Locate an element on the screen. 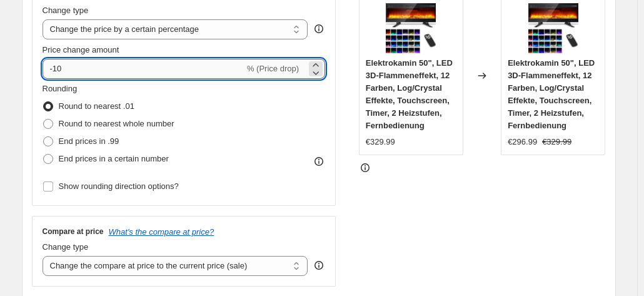  input: -15 is located at coordinates (143, 69).